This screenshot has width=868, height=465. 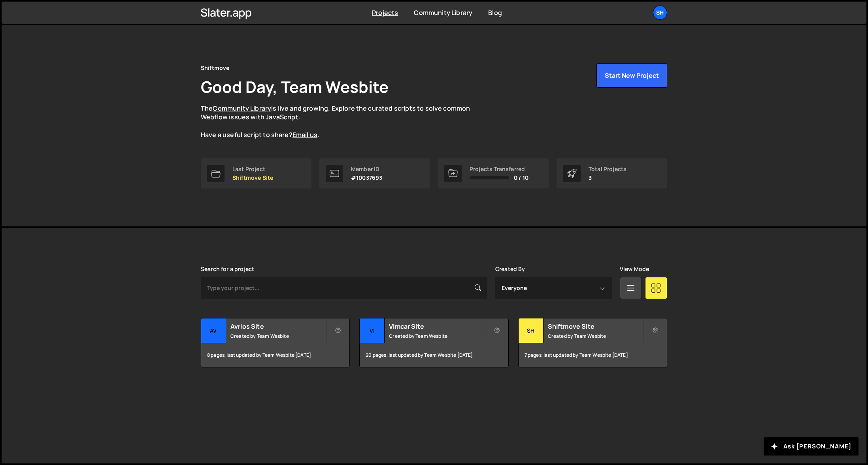 I want to click on div: Av, so click(x=213, y=331).